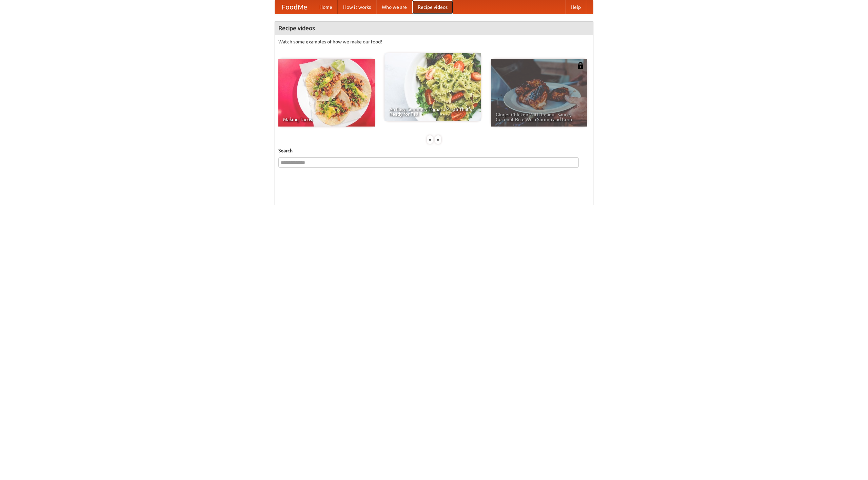 The image size is (868, 480). Describe the element at coordinates (434, 150) in the screenshot. I see `h5: Search` at that location.